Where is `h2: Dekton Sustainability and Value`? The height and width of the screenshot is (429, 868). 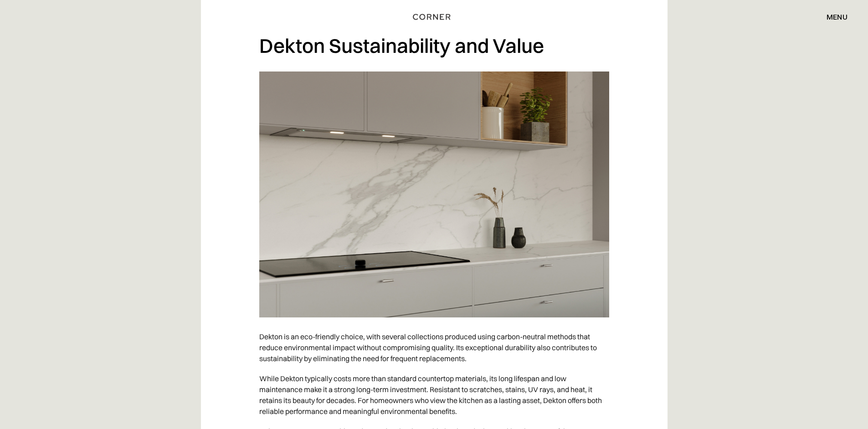
h2: Dekton Sustainability and Value is located at coordinates (434, 46).